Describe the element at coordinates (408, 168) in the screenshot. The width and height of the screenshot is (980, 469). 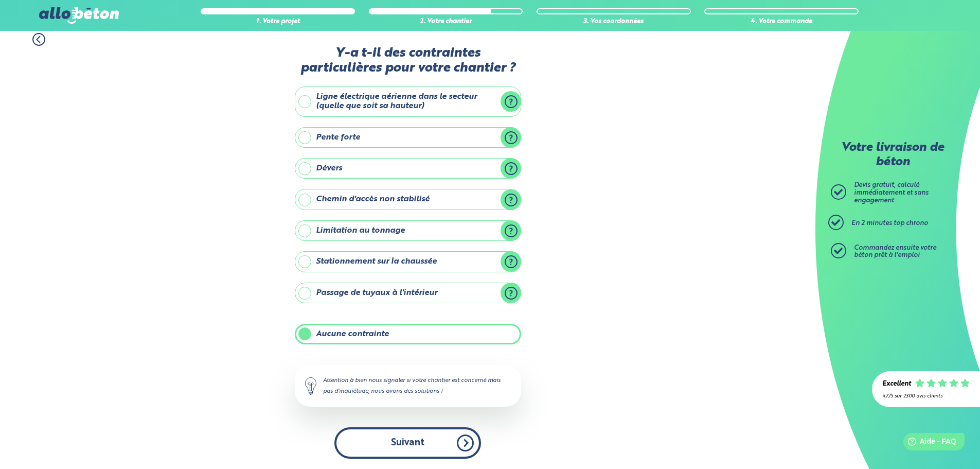
I see `label: Dévers` at that location.